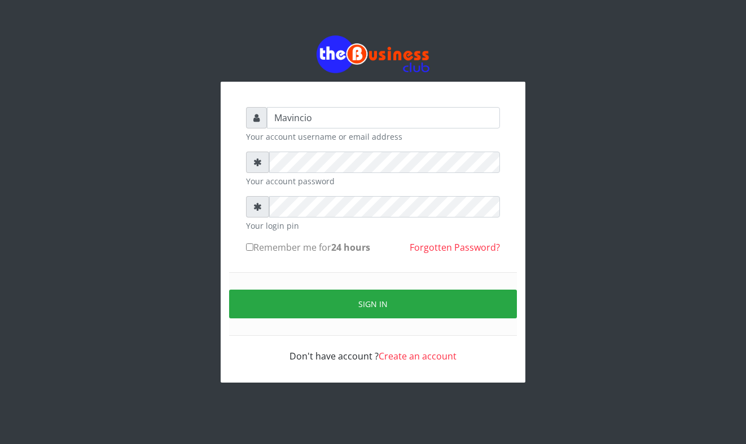 The height and width of the screenshot is (444, 746). Describe the element at coordinates (373, 304) in the screenshot. I see `button: Sign in` at that location.